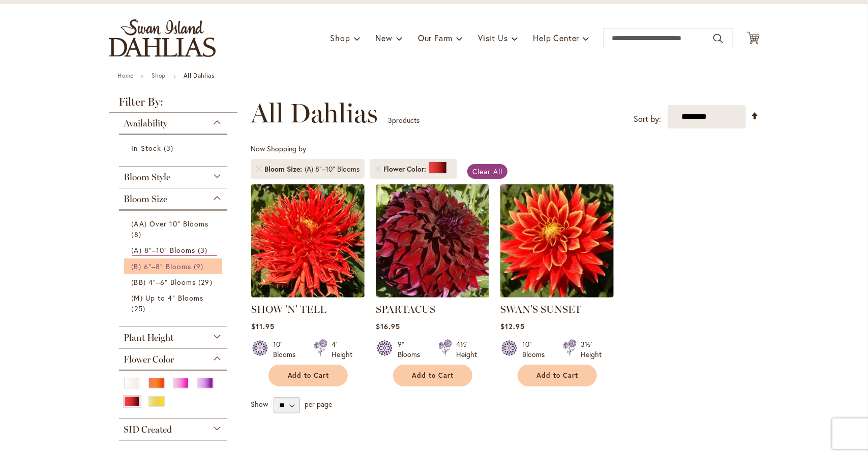 Image resolution: width=868 pixels, height=456 pixels. What do you see at coordinates (259, 169) in the screenshot?
I see `a: Remove Bloom Size (A) 8"–10" Blooms` at bounding box center [259, 169].